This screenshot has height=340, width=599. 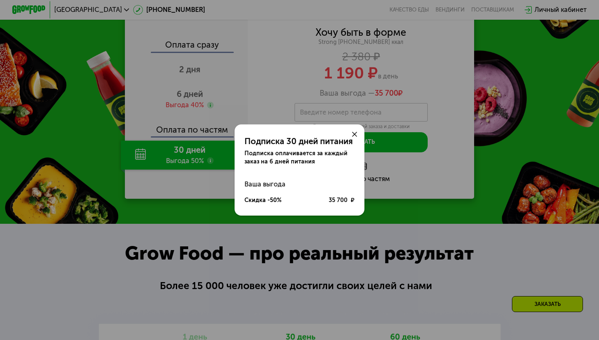 What do you see at coordinates (342, 201) in the screenshot?
I see `div: 35 700` at bounding box center [342, 201].